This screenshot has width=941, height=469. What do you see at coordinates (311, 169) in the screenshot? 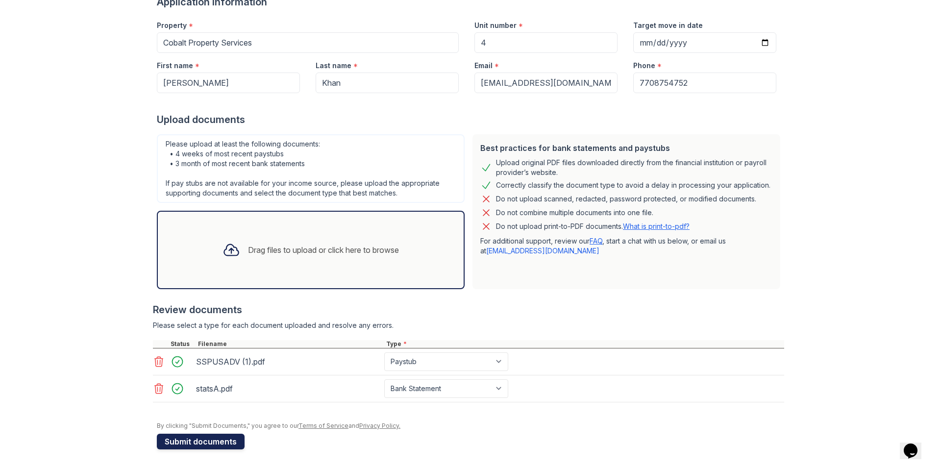
I see `div: Please upload at least the following documents: • 4 weeks of most recent paystubs • 3 month of mo...` at bounding box center [311, 169].